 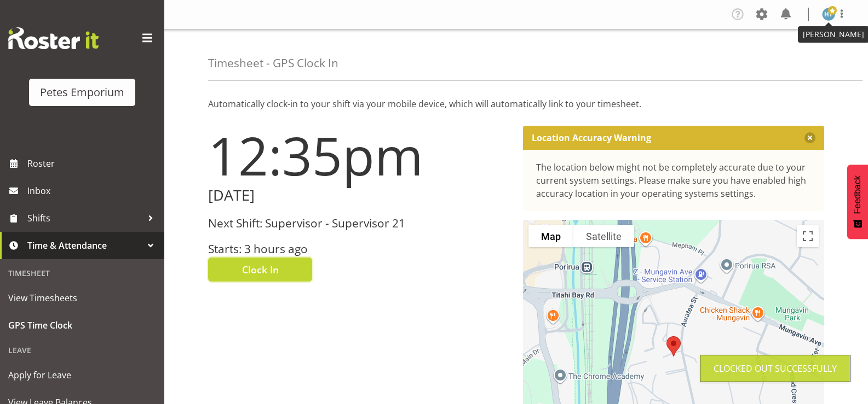 I want to click on h4: Timesheet - GPS Clock In, so click(x=273, y=62).